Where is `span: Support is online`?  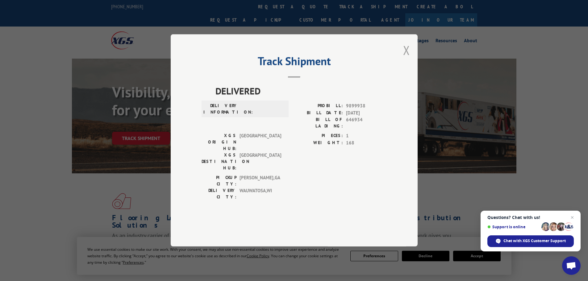 span: Support is online is located at coordinates (513, 227).